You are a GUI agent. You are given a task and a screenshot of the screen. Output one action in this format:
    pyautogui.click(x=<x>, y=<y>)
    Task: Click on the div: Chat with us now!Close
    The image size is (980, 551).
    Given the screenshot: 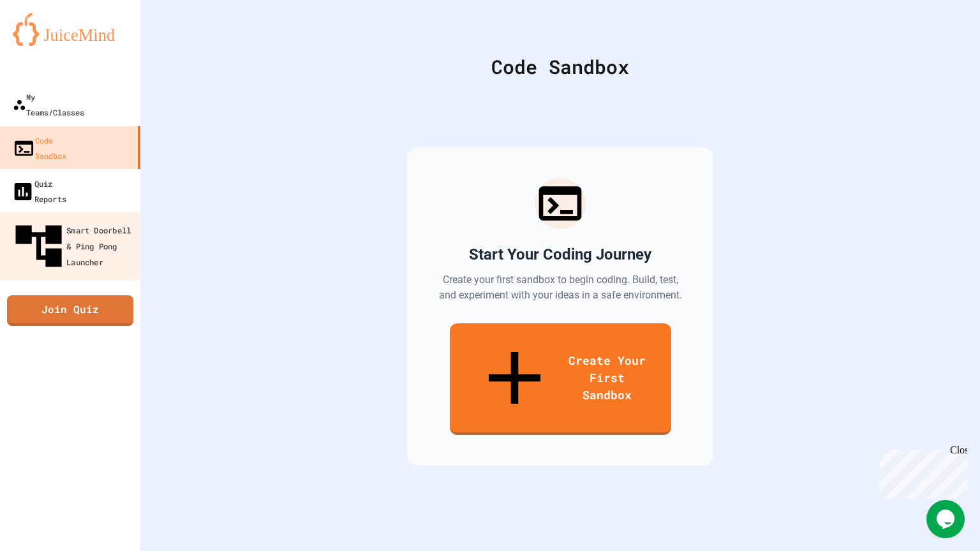 What is the action you would take?
    pyautogui.click(x=46, y=42)
    